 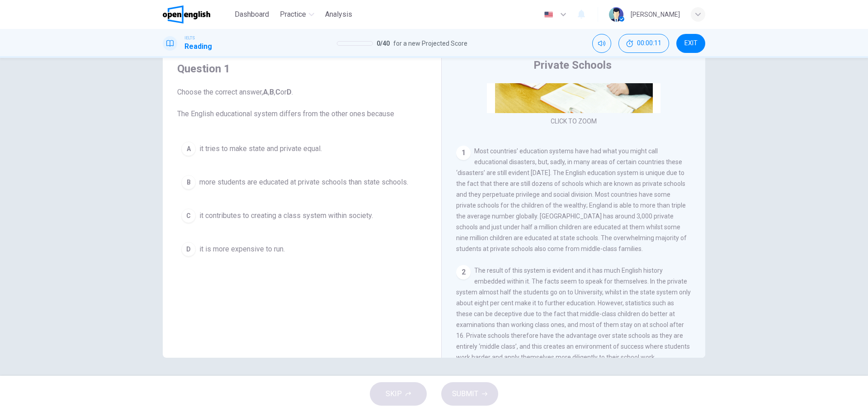 I want to click on span: Most countries’ education systems have had what you might call educational disasters, but, sadly,..., so click(x=572, y=200).